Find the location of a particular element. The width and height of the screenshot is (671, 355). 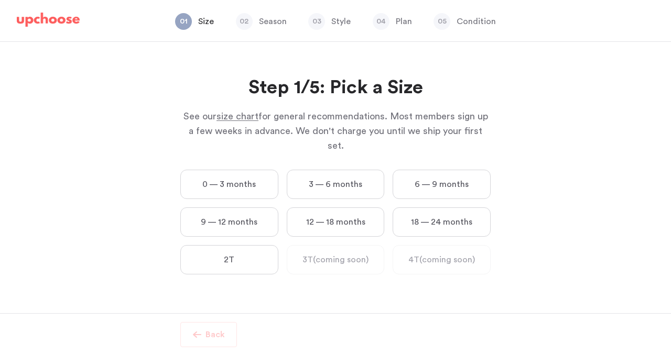

span: size chart is located at coordinates (237, 116).